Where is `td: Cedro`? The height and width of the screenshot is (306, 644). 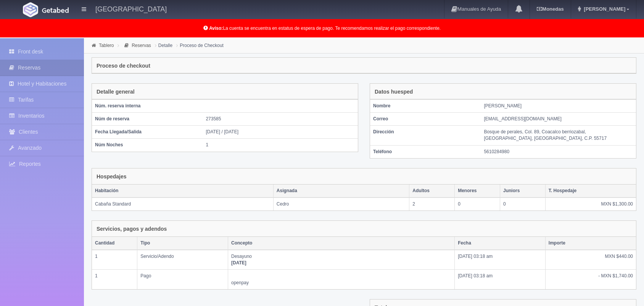 td: Cedro is located at coordinates (341, 204).